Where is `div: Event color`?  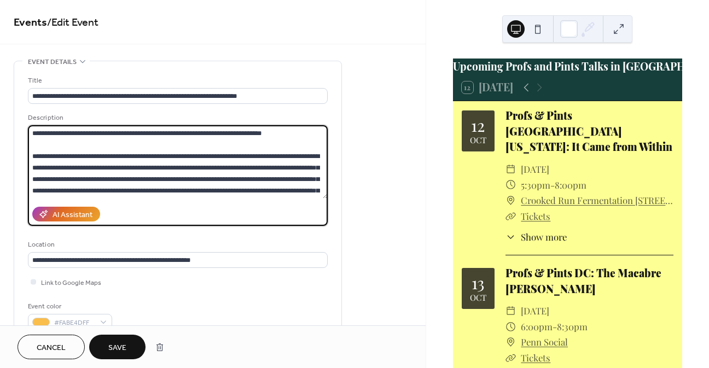 div: Event color is located at coordinates (69, 306).